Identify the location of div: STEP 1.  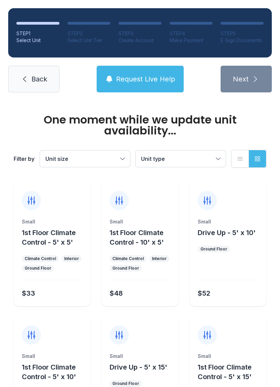
(38, 34).